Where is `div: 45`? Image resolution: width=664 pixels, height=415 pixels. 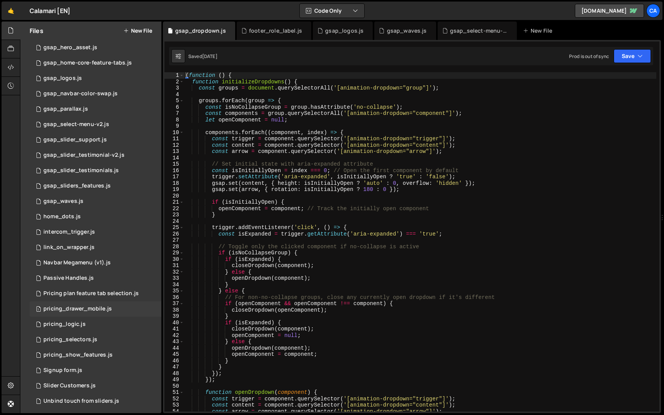
div: 45 is located at coordinates (174, 354).